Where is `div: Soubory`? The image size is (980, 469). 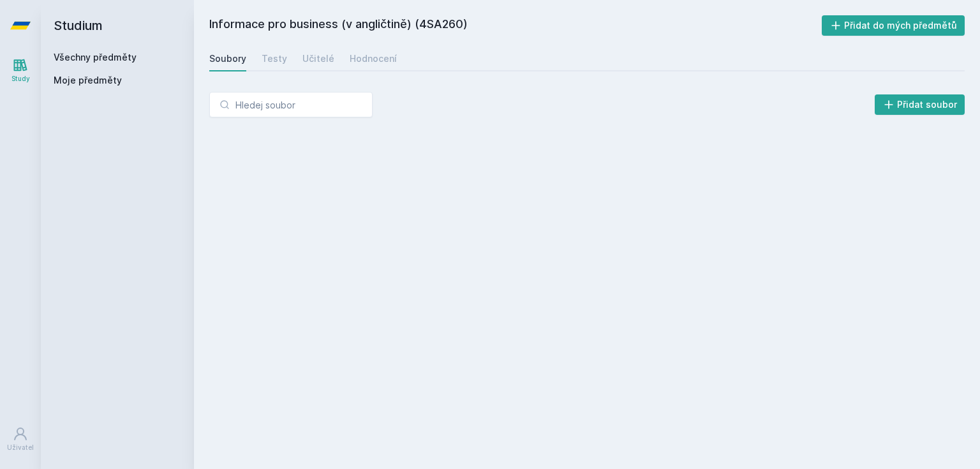 div: Soubory is located at coordinates (228, 59).